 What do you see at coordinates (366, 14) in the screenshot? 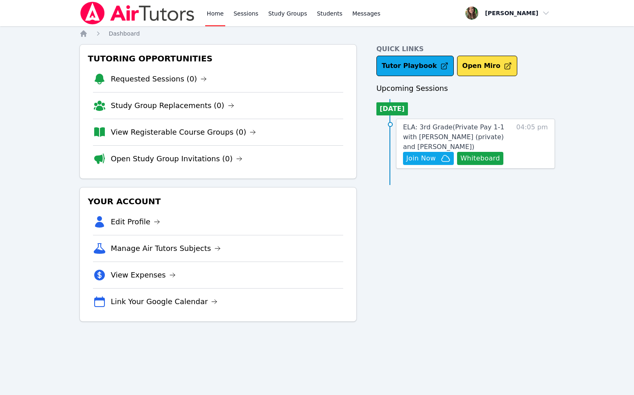
I see `span: Messages` at bounding box center [366, 14].